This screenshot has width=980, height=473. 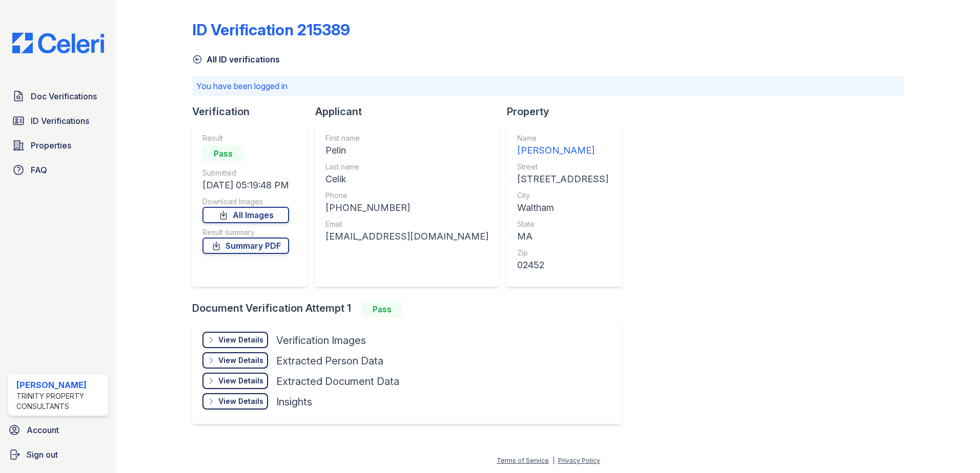 I want to click on a: All ID verifications, so click(x=236, y=59).